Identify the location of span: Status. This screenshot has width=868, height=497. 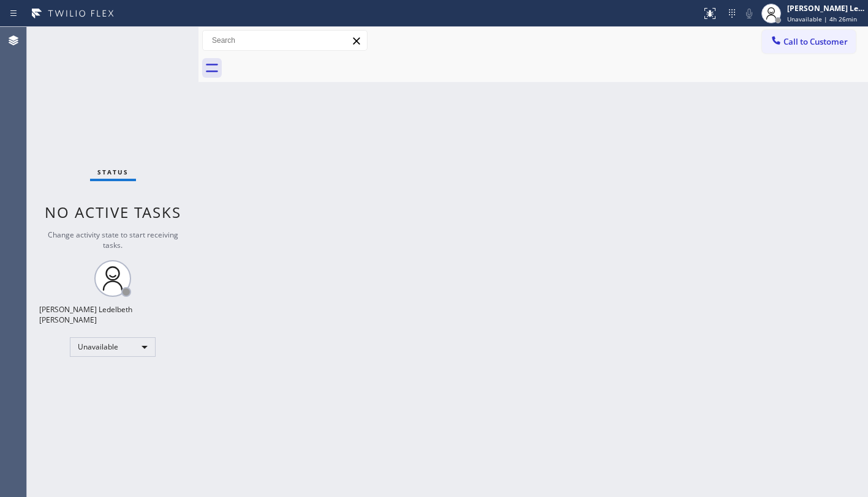
(113, 172).